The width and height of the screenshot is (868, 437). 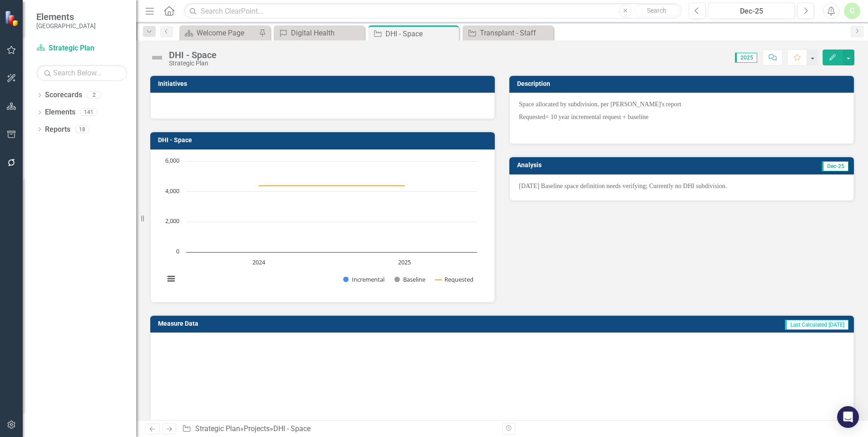 I want to click on span: Dec-25, so click(x=835, y=166).